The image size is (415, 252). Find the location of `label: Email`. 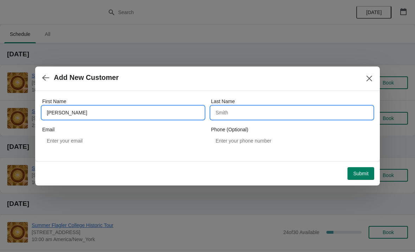

label: Email is located at coordinates (48, 129).